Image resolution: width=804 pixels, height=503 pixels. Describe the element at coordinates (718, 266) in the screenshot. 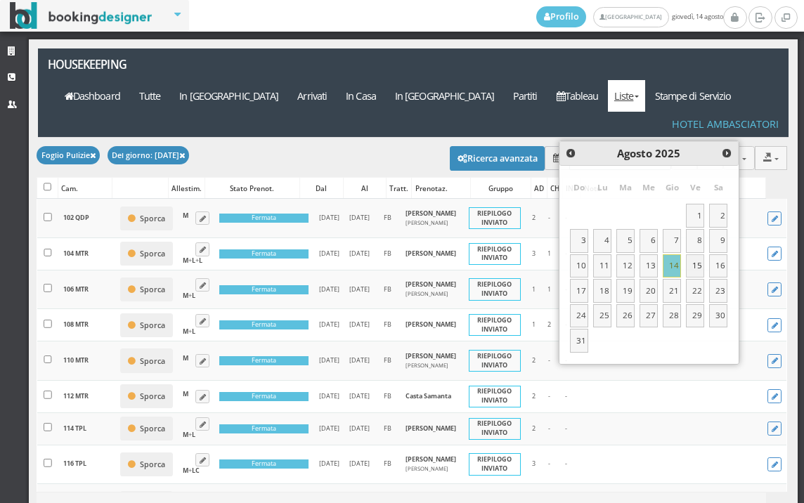

I see `a: 16` at that location.